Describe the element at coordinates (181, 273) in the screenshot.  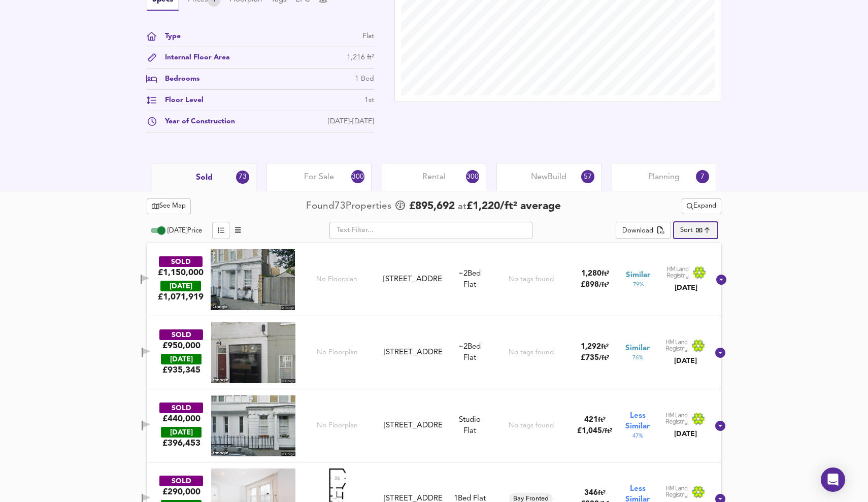
I see `div: £1,150,000` at that location.